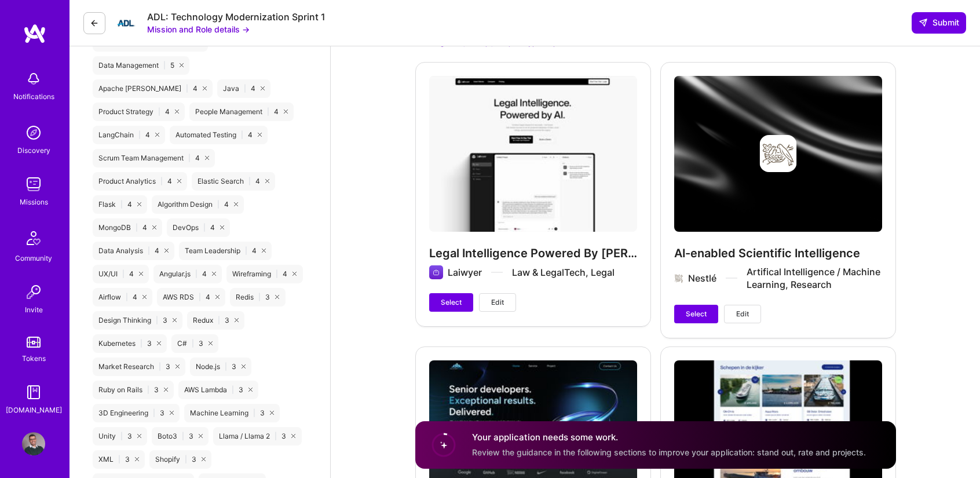  Describe the element at coordinates (34, 151) in the screenshot. I see `div: Discovery` at that location.